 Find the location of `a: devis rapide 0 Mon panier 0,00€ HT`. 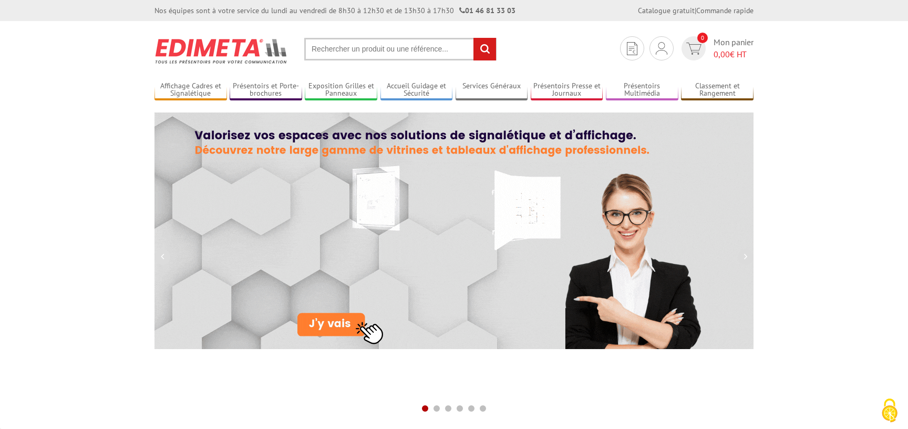

a: devis rapide 0 Mon panier 0,00€ HT is located at coordinates (716, 48).